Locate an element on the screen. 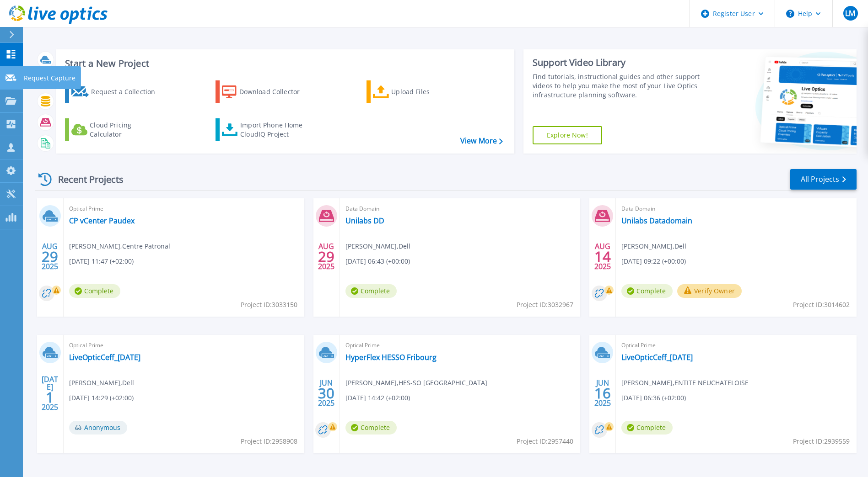  a: HyperFlex HESSO Fribourg is located at coordinates (391, 357).